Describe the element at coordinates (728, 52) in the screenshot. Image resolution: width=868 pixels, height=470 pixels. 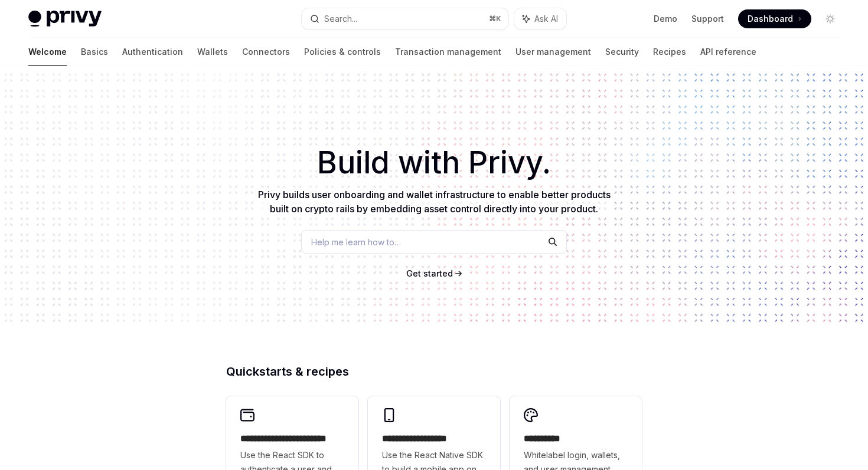
I see `a: API reference` at that location.